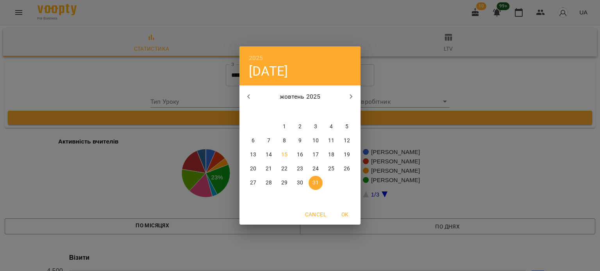  I want to click on span: нд, so click(347, 112).